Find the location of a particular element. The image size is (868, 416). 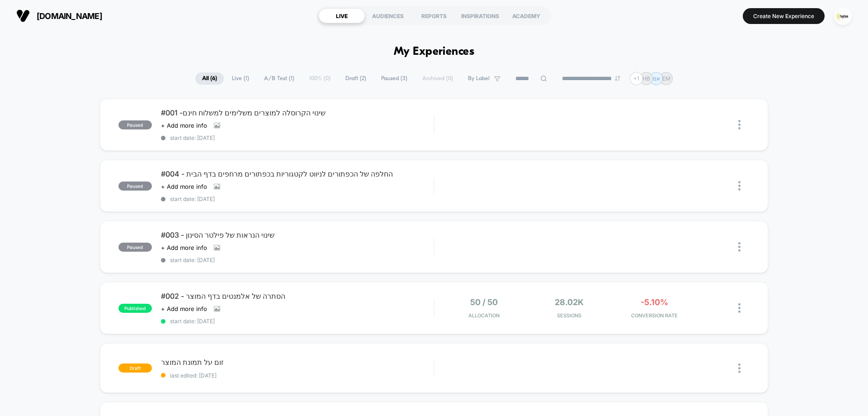

span: CONVERSION RATE is located at coordinates (654, 316).